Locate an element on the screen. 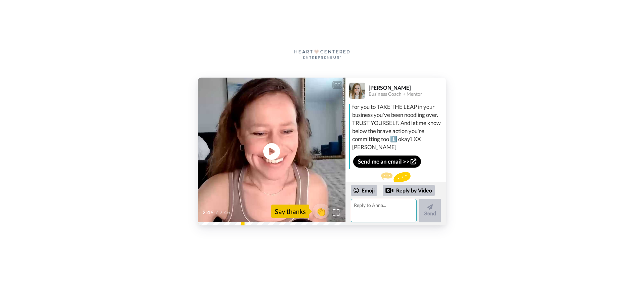 Image resolution: width=644 pixels, height=306 pixels. a: Send me an email >> is located at coordinates (387, 162).